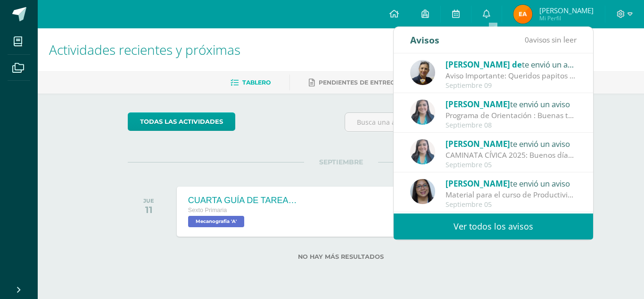  Describe the element at coordinates (245, 200) in the screenshot. I see `div: CUARTA GUÍA DE TAREAS DEL CUARTO BIMESTRE` at that location.